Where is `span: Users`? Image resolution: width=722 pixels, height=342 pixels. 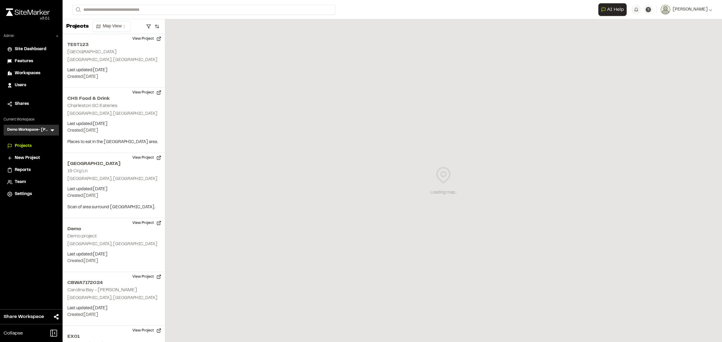
span: Users is located at coordinates (20, 85).